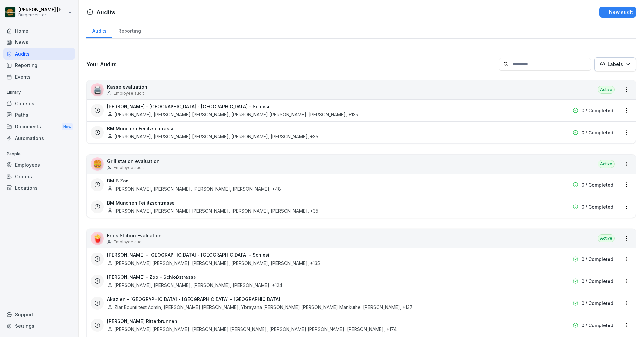  Describe the element at coordinates (39, 165) in the screenshot. I see `a: Employees` at that location.